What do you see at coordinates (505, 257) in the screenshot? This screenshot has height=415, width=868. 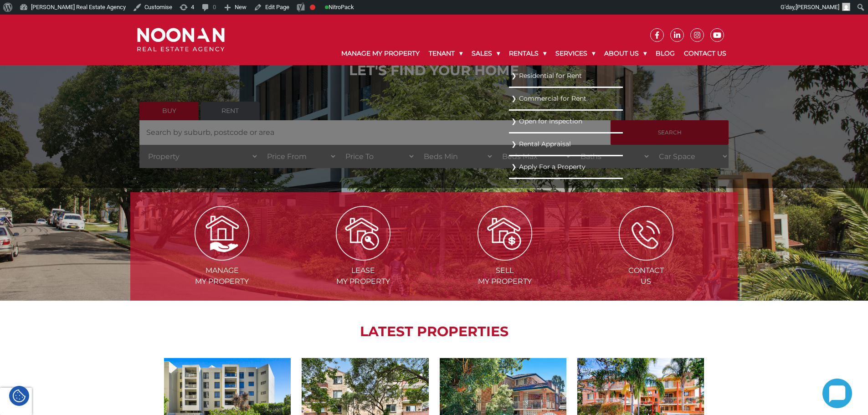 I see `a: Sell my property Sellmy Property` at bounding box center [505, 257].